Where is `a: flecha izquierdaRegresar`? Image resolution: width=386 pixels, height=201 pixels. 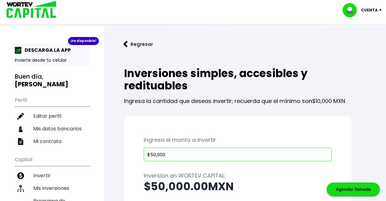
a: flecha izquierdaRegresar is located at coordinates (245, 44).